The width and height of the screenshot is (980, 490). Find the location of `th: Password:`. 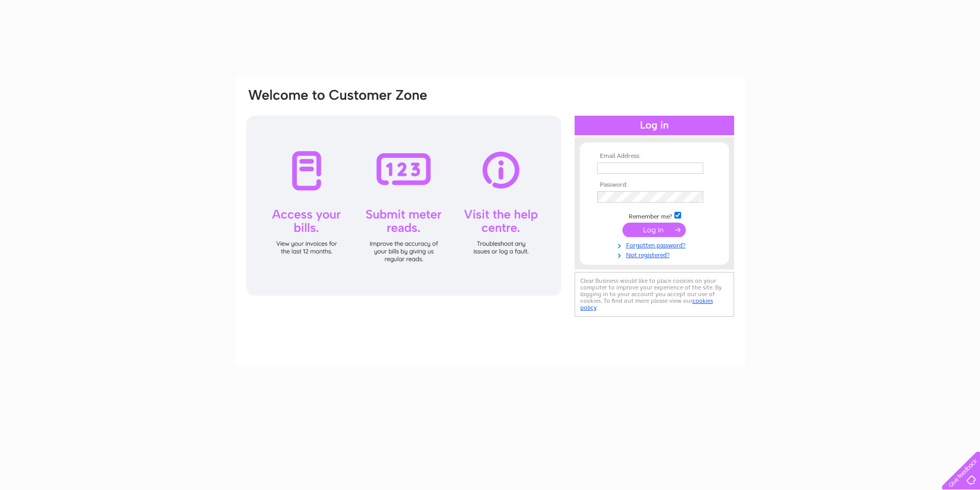

th: Password: is located at coordinates (654, 185).